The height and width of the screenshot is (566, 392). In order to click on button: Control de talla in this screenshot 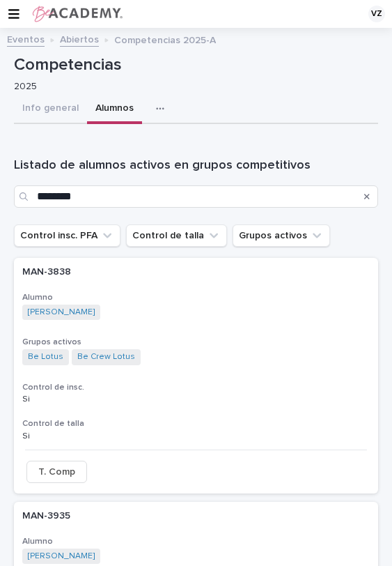, I will do `click(176, 236)`.